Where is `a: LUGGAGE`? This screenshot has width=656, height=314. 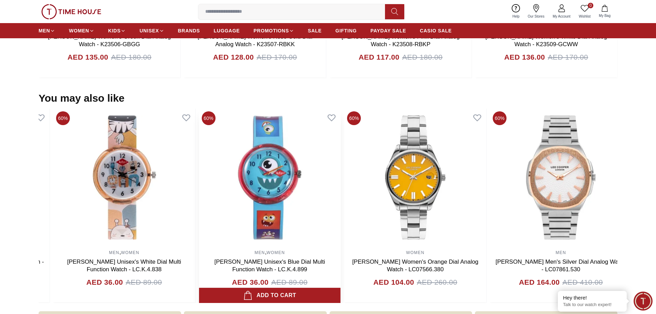
a: LUGGAGE is located at coordinates (227, 31).